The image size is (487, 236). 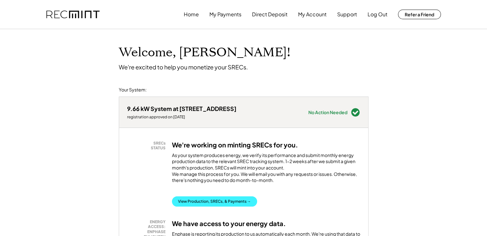 What do you see at coordinates (347, 14) in the screenshot?
I see `button: Support` at bounding box center [347, 14].